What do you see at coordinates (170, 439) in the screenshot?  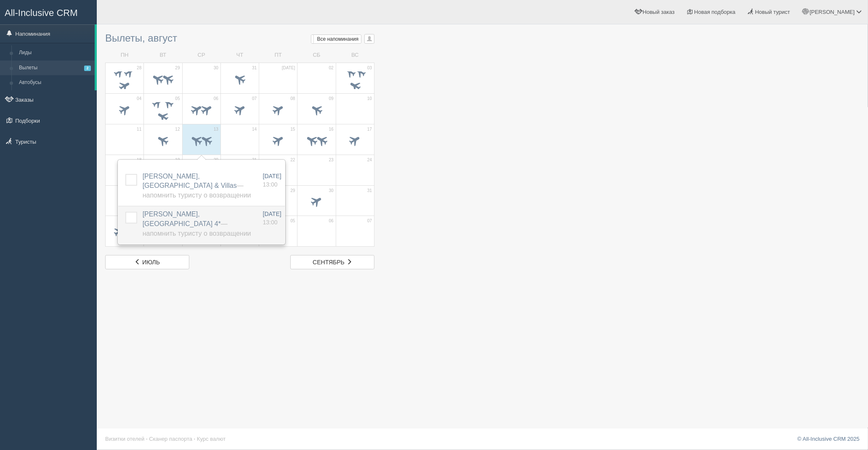 I see `a: Сканер паспорта` at bounding box center [170, 439].